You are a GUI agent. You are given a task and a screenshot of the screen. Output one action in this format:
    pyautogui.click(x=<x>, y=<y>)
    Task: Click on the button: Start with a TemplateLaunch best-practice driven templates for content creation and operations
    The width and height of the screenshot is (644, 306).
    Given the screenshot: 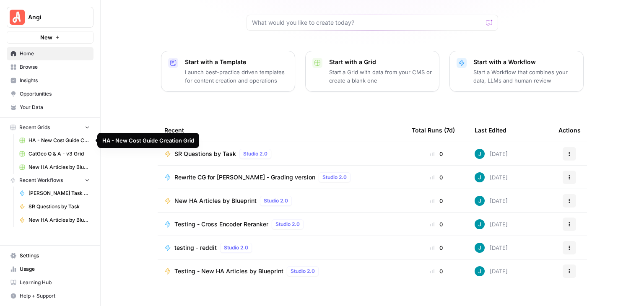 What is the action you would take?
    pyautogui.click(x=228, y=71)
    